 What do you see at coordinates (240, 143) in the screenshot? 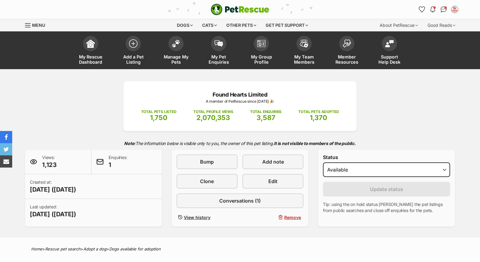
I see `p: The information below is visible only to you, the owner of this pet listing.` at bounding box center [240, 143].